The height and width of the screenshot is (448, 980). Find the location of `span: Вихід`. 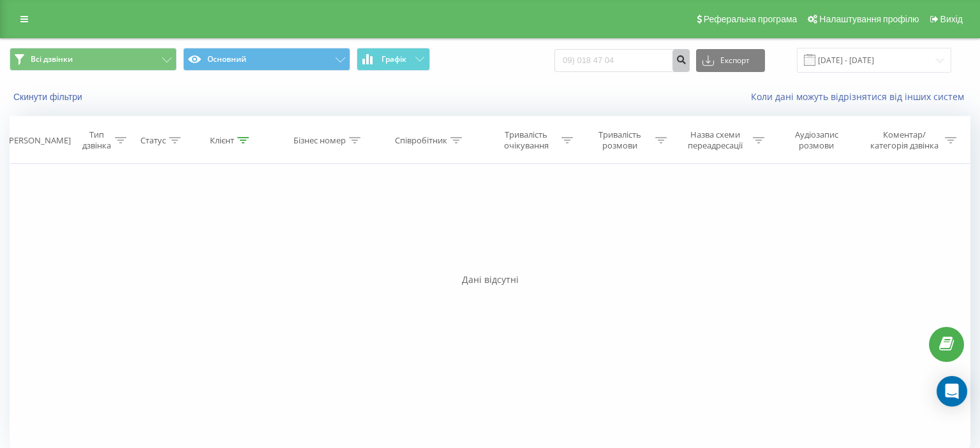

span: Вихід is located at coordinates (951, 19).